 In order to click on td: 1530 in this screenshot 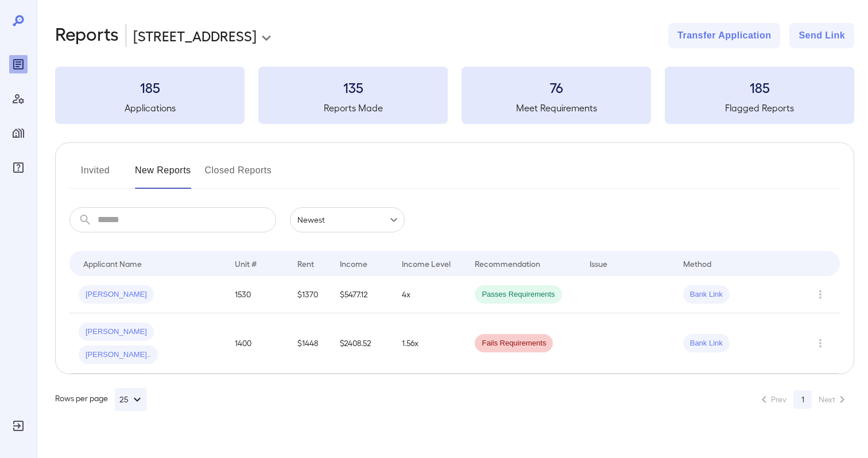, I will do `click(257, 295)`.